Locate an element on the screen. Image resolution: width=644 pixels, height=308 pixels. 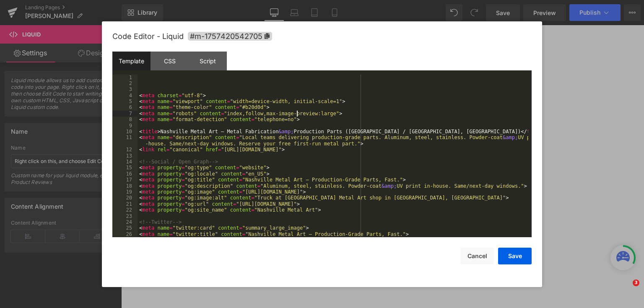
div: 22 is located at coordinates (125, 210).